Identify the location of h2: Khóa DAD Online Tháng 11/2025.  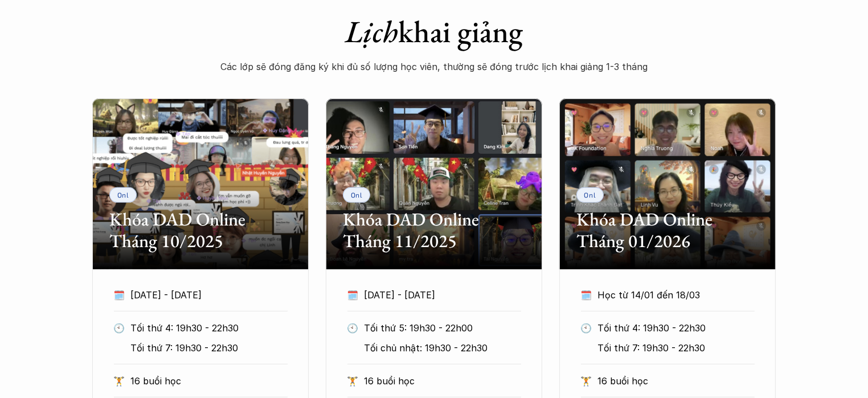
(434, 230).